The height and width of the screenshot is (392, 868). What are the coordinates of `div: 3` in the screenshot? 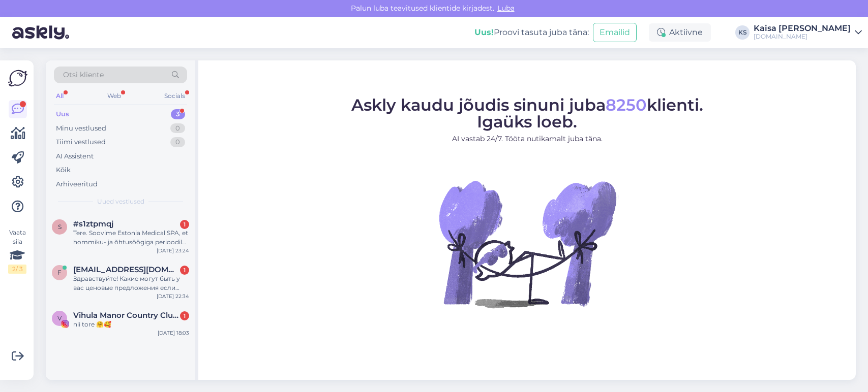 It's located at (178, 114).